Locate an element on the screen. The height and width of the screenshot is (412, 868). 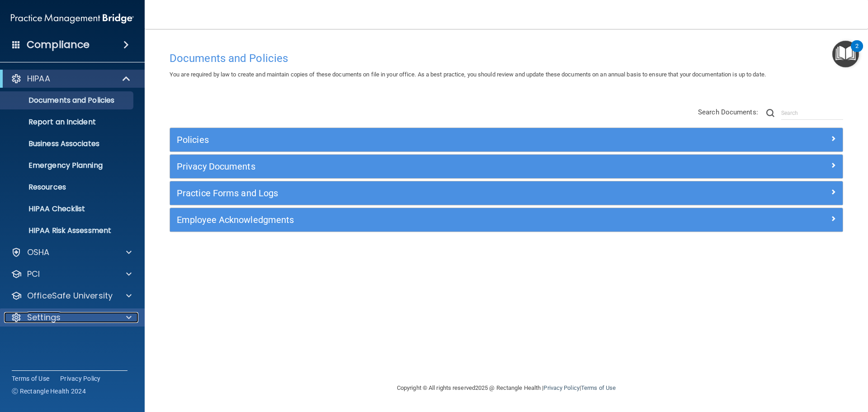
h5: Employee Acknowledgments is located at coordinates (423, 220).